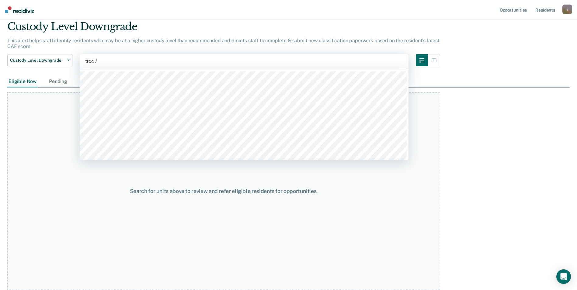 This screenshot has width=577, height=290. What do you see at coordinates (99, 82) in the screenshot?
I see `div: Marked Ineligible` at bounding box center [99, 82].